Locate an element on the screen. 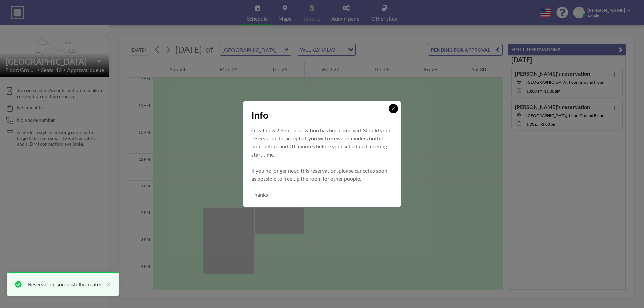 Image resolution: width=644 pixels, height=308 pixels. p: Thanks! is located at coordinates (322, 195).